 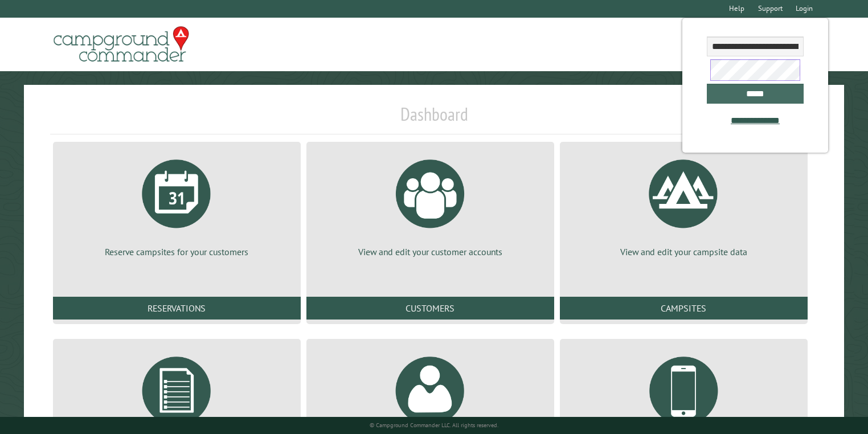 What do you see at coordinates (683, 205) in the screenshot?
I see `a: View and edit your campsite data` at bounding box center [683, 205].